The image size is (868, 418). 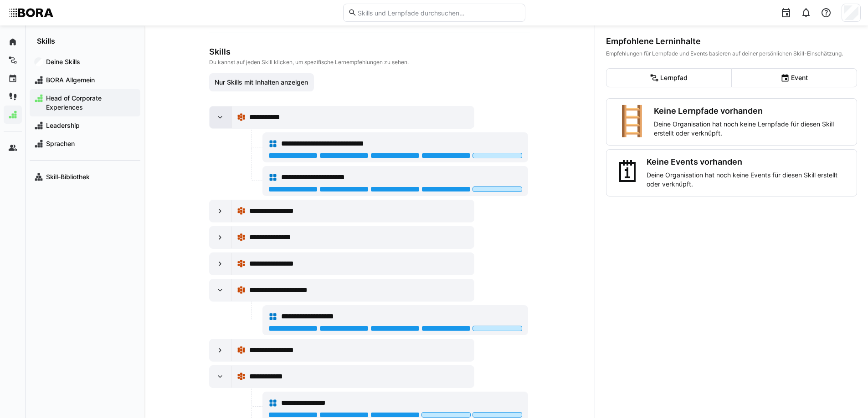 I want to click on h3: Keine Events vorhanden, so click(x=747, y=162).